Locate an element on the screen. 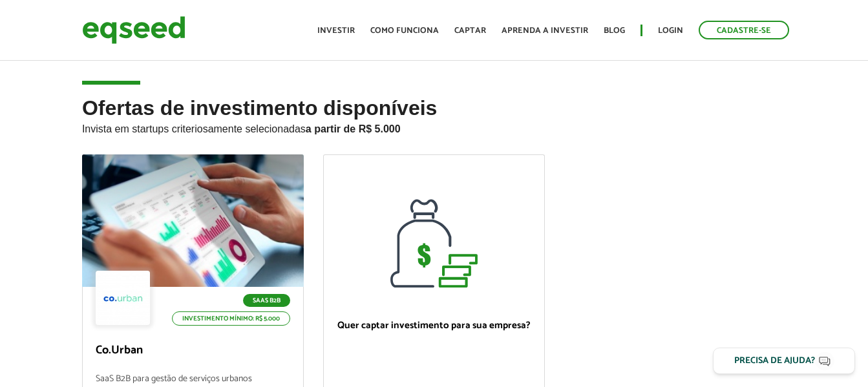 The height and width of the screenshot is (387, 868). a: Aprenda a investir is located at coordinates (545, 30).